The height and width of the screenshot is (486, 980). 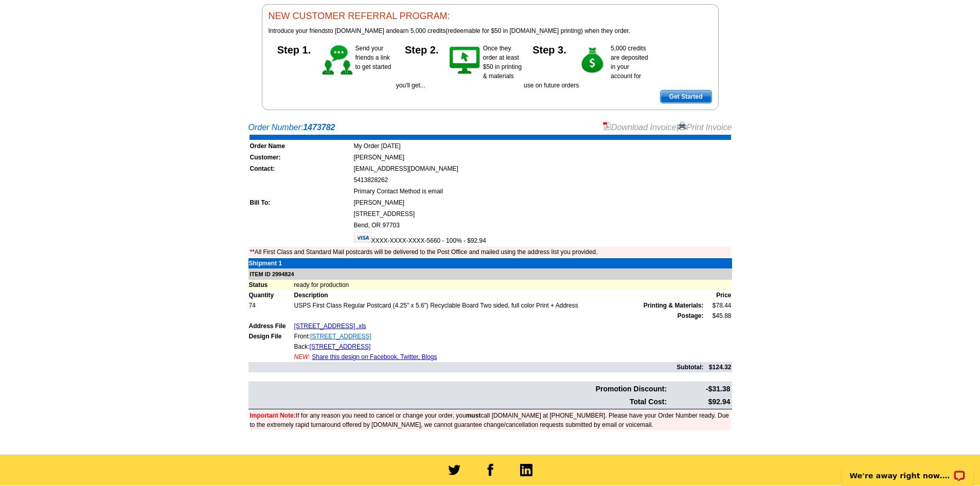 What do you see at coordinates (272, 264) in the screenshot?
I see `td: Shipment 1` at bounding box center [272, 264].